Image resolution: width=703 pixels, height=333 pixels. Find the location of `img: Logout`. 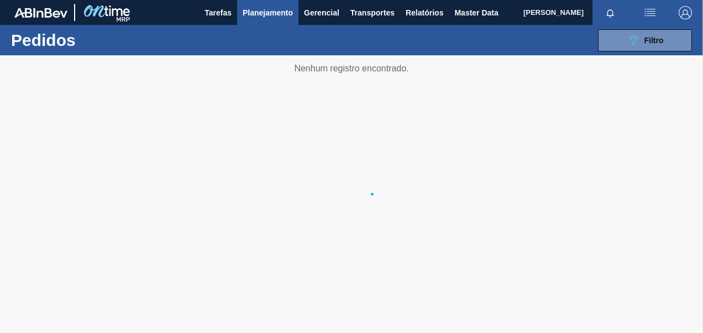

img: Logout is located at coordinates (685, 13).